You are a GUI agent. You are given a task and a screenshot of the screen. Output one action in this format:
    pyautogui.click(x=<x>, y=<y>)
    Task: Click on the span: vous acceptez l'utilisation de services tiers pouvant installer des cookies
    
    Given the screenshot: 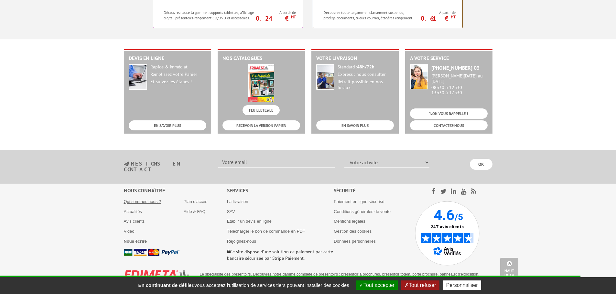 What is the action you would take?
    pyautogui.click(x=243, y=285)
    